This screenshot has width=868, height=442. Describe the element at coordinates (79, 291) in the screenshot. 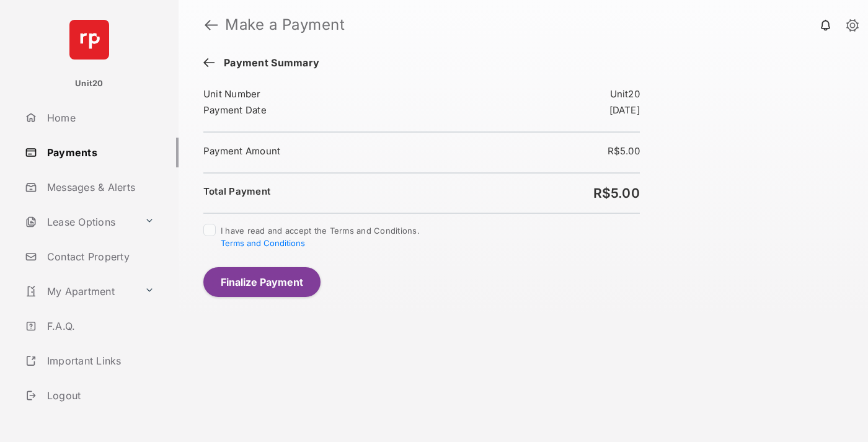

I see `a: My Apartment` at that location.